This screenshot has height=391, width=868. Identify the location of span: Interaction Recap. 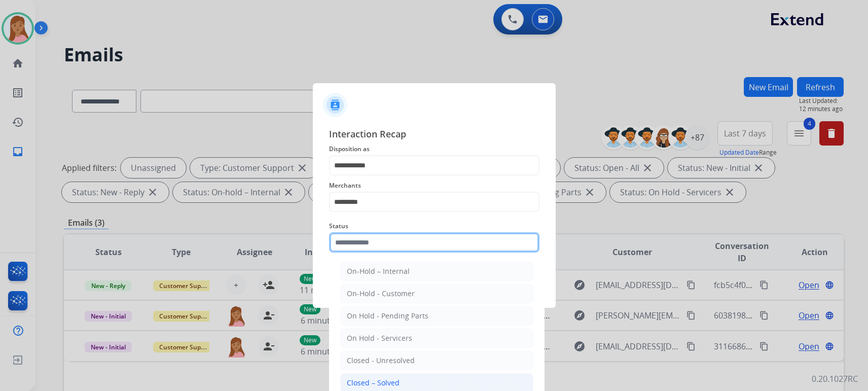
(434, 135).